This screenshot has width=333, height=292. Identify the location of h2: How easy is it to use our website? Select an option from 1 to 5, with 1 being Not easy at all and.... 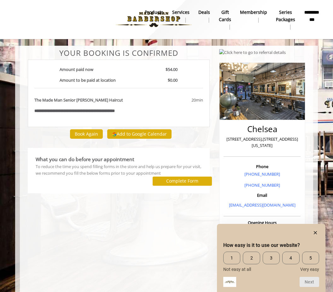
(271, 246).